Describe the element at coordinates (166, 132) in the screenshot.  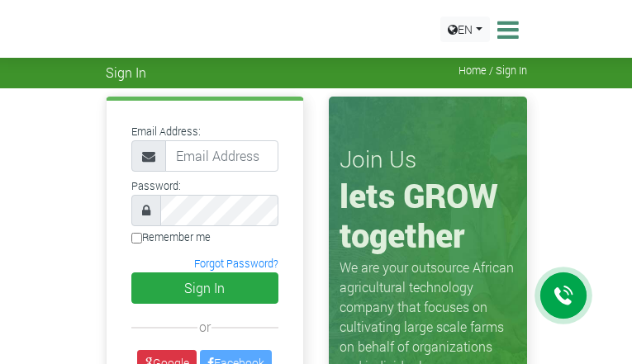
I see `label: Email Address:` at that location.